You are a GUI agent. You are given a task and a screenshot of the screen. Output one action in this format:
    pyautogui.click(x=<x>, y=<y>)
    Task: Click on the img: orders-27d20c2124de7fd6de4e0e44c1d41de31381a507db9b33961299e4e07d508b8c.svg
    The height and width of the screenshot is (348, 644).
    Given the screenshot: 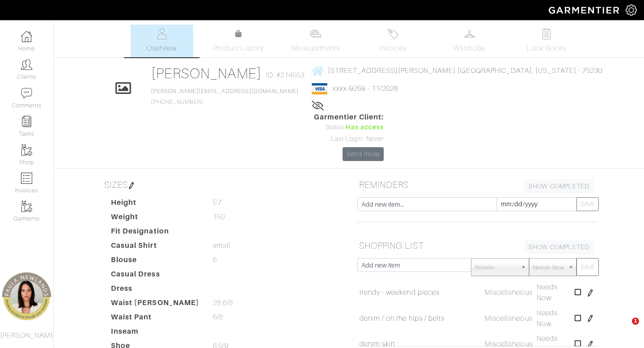 What is the action you would take?
    pyautogui.click(x=393, y=34)
    